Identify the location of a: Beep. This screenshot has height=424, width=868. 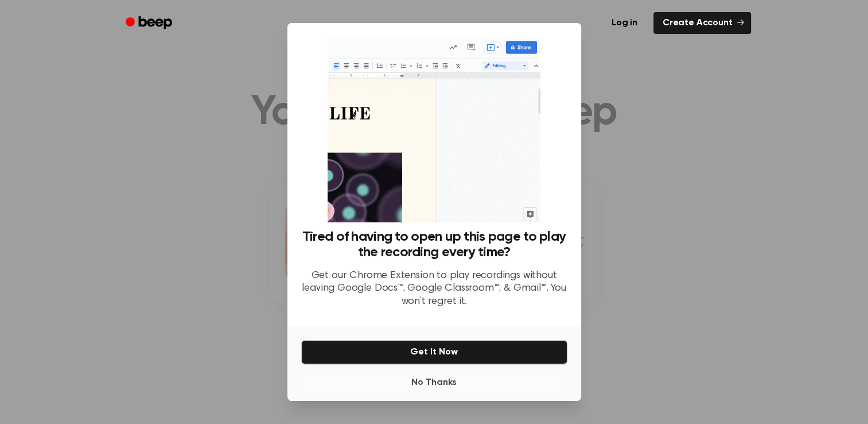
(149, 23).